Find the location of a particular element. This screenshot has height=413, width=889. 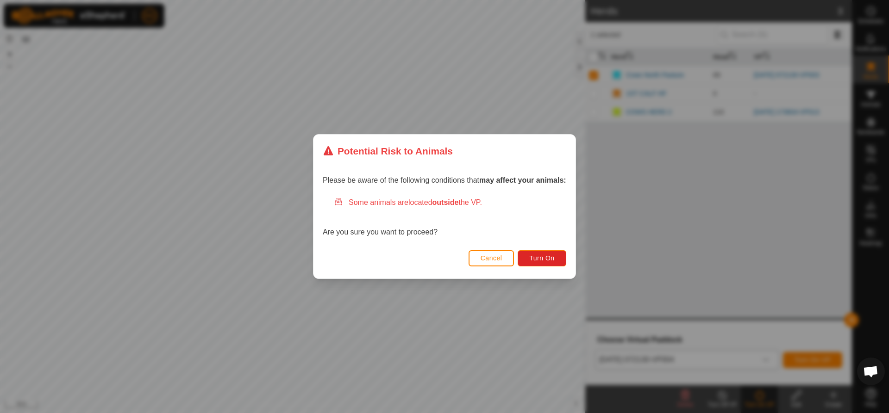

button: Turn On is located at coordinates (542, 258).